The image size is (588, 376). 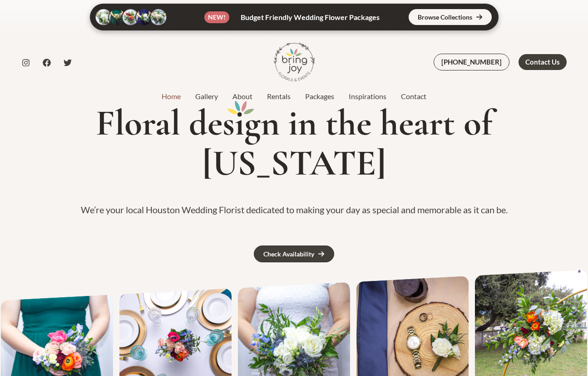 I want to click on img: Bring Joy, so click(x=294, y=62).